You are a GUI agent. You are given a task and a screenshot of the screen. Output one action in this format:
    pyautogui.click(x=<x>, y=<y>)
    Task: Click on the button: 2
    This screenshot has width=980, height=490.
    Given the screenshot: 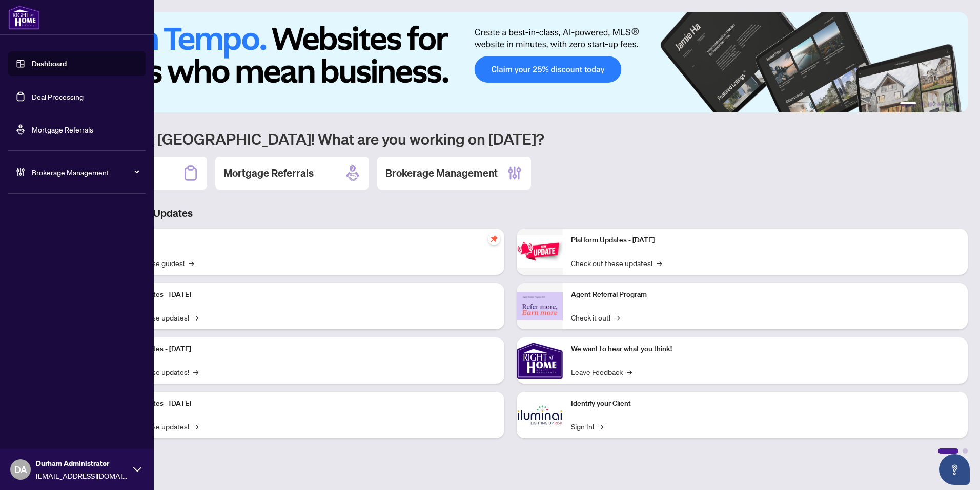 What is the action you would take?
    pyautogui.click(x=923, y=104)
    